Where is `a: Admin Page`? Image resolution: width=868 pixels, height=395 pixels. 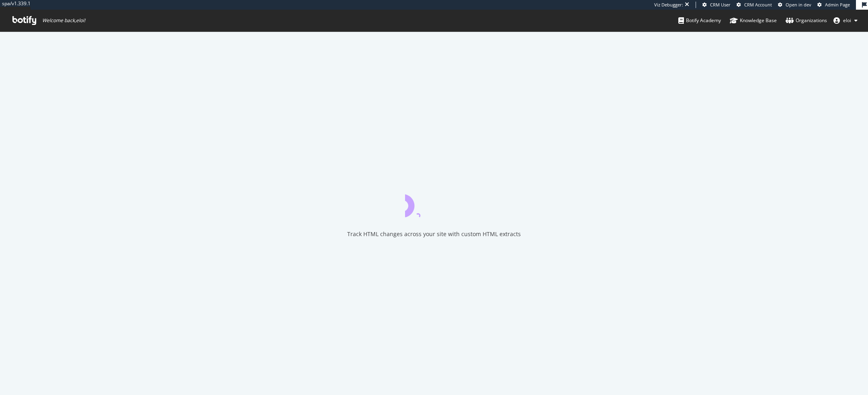 a: Admin Page is located at coordinates (833, 5).